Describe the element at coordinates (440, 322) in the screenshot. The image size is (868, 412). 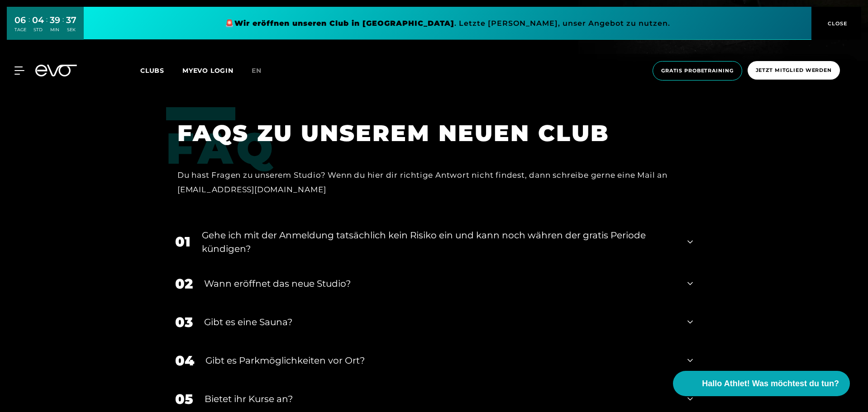
I see `div: Gibt es eine Sauna?` at that location.